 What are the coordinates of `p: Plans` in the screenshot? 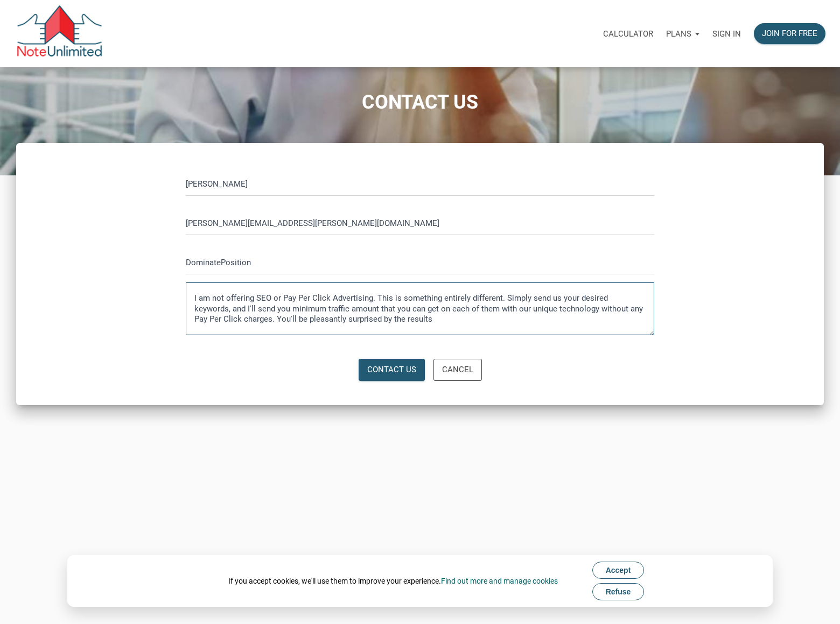 It's located at (678, 34).